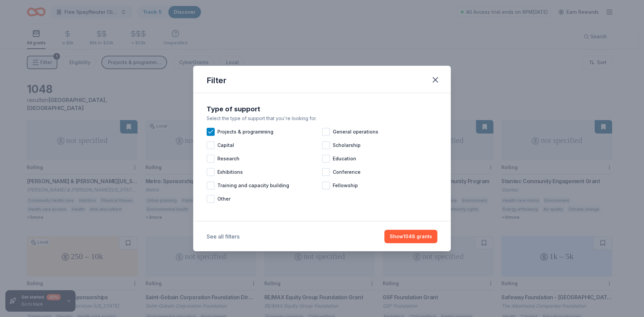 The image size is (644, 317). What do you see at coordinates (347, 172) in the screenshot?
I see `span: Conference` at bounding box center [347, 172].